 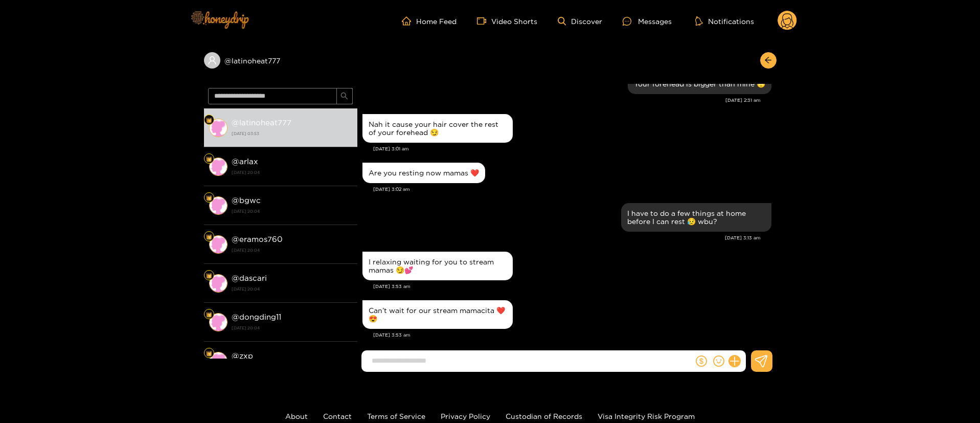 I want to click on span: arrow-left, so click(x=768, y=60).